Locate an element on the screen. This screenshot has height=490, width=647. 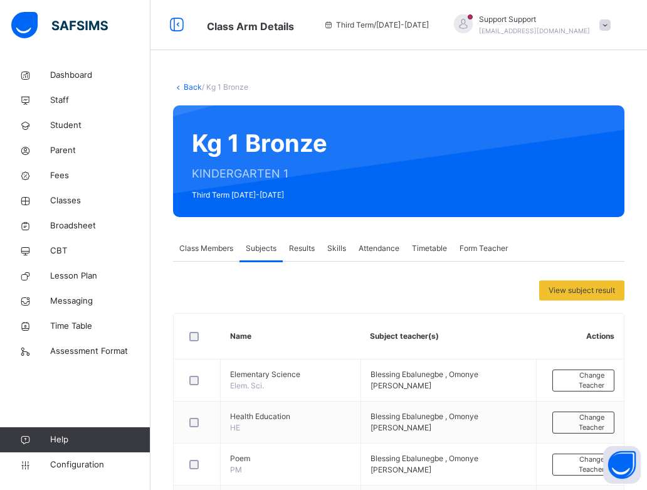
span: Attendance is located at coordinates (379, 248).